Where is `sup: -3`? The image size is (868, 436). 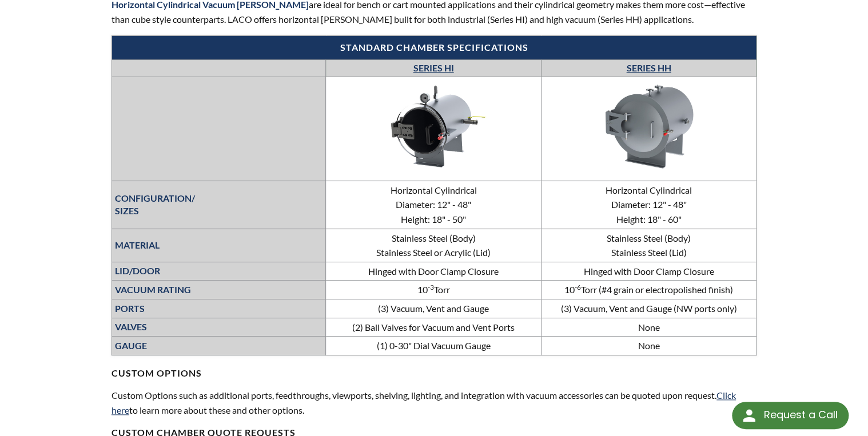 sup: -3 is located at coordinates (430, 287).